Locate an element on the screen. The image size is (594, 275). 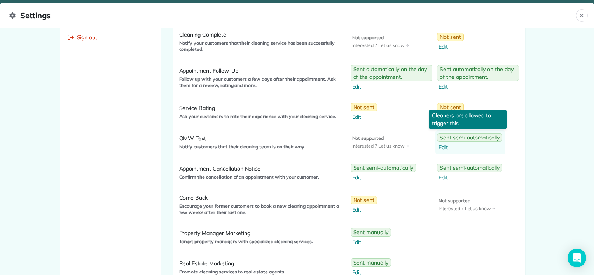
span: Property Manager Marketing is located at coordinates (261, 233).